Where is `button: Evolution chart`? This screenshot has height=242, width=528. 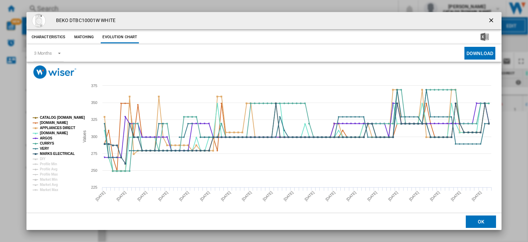
button: Evolution chart is located at coordinates (120, 37).